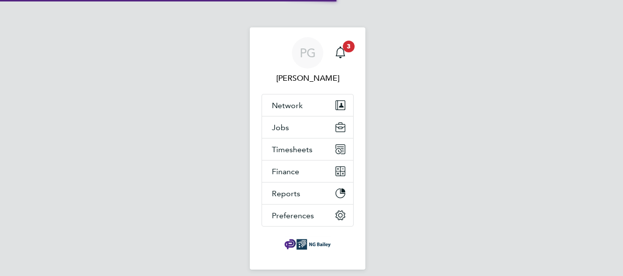 Image resolution: width=623 pixels, height=276 pixels. What do you see at coordinates (286, 194) in the screenshot?
I see `span: Reports` at bounding box center [286, 194].